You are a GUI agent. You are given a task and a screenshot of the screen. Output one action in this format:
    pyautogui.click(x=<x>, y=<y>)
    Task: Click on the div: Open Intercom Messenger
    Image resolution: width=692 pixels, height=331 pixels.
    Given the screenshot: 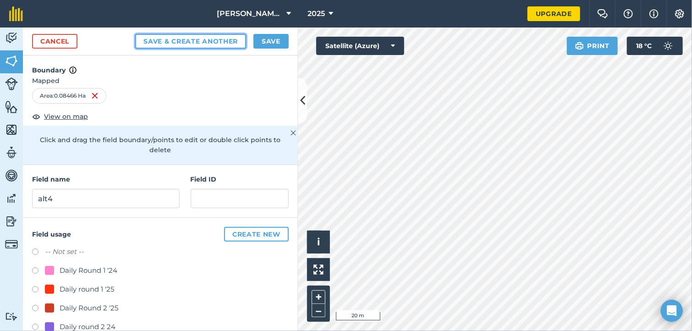 What is the action you would take?
    pyautogui.click(x=672, y=311)
    